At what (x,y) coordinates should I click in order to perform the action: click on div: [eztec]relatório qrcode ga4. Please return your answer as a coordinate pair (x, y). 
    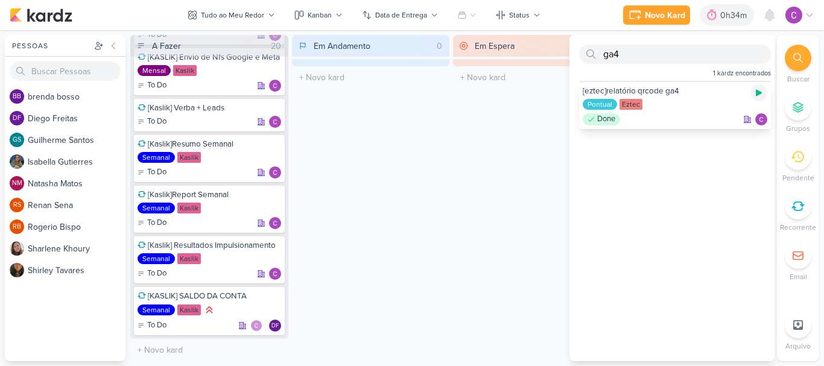
    Looking at the image, I should click on (675, 91).